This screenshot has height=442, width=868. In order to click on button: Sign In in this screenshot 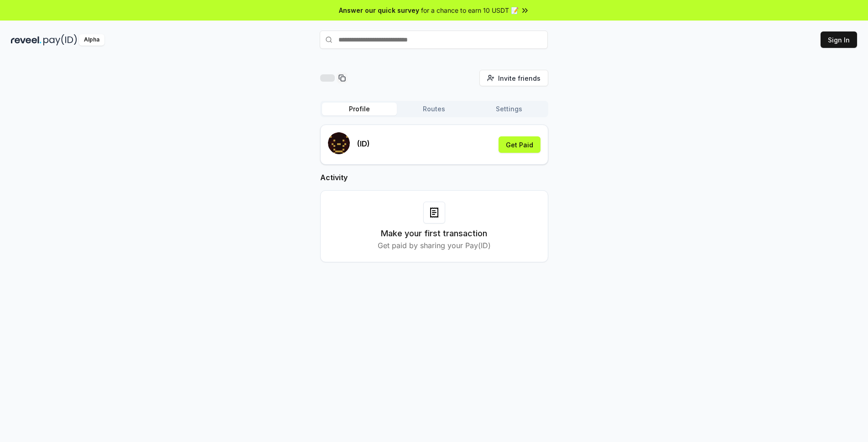, I will do `click(839, 40)`.